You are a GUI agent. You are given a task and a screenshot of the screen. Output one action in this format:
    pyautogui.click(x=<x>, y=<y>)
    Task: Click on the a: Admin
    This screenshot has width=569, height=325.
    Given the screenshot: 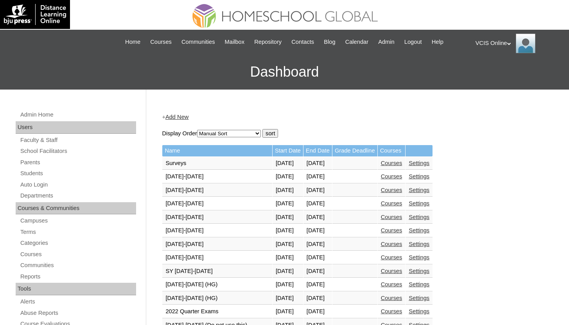 What is the action you would take?
    pyautogui.click(x=386, y=42)
    